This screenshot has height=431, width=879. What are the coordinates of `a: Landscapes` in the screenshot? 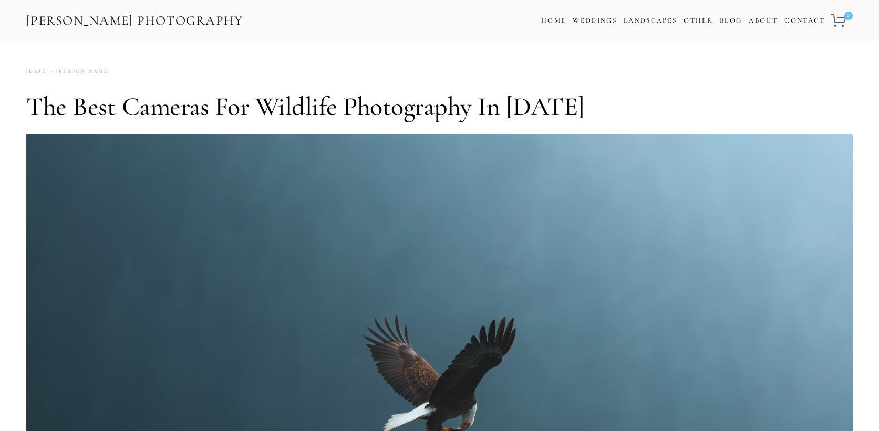 It's located at (650, 20).